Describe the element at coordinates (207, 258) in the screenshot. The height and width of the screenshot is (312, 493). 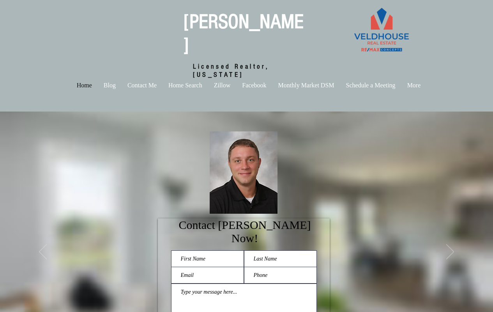
I see `input: First Name` at that location.